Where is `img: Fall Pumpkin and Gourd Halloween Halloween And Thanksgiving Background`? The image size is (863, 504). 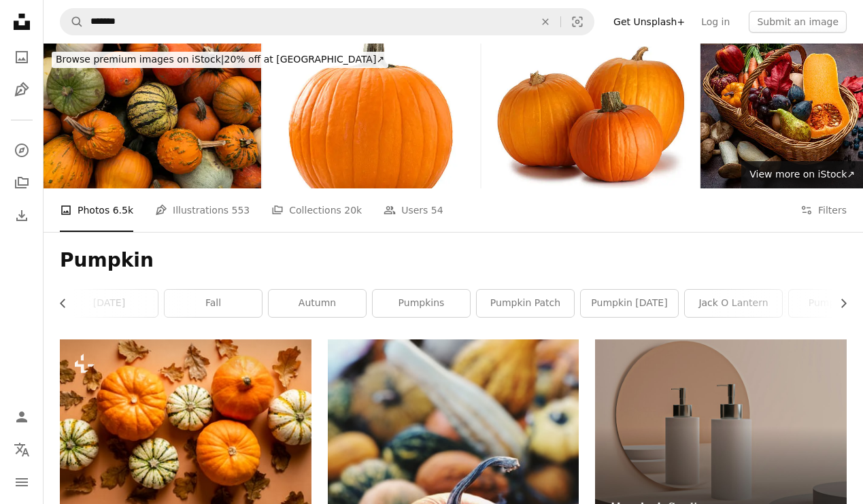 img: Fall Pumpkin and Gourd Halloween Halloween And Thanksgiving Background is located at coordinates (152, 116).